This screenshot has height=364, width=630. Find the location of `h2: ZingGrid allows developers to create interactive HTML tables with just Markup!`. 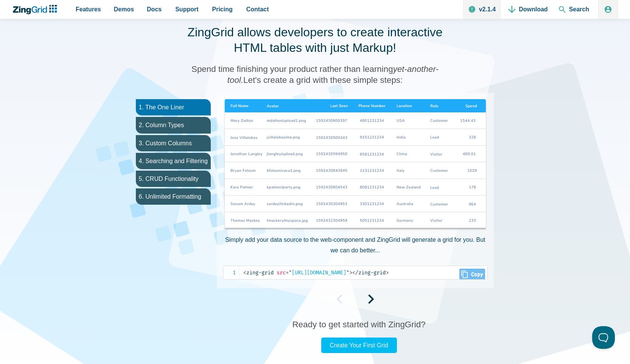

h2: ZingGrid allows developers to create interactive HTML tables with just Markup! is located at coordinates (315, 40).